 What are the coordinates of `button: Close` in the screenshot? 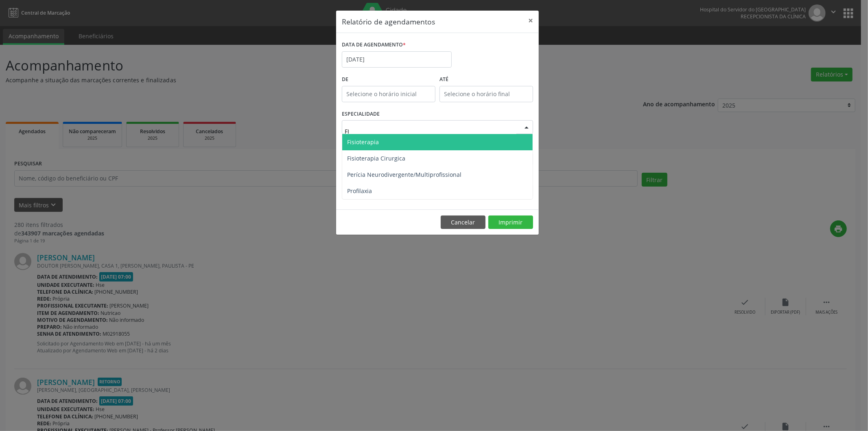 It's located at (531, 20).